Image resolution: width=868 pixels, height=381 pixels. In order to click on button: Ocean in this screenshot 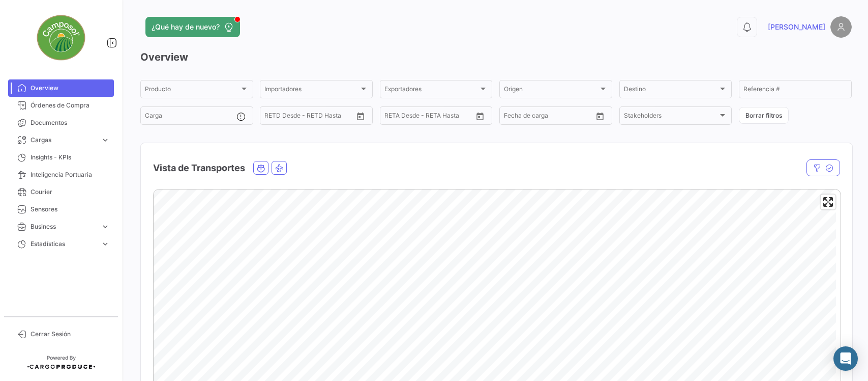, I will do `click(261, 167)`.